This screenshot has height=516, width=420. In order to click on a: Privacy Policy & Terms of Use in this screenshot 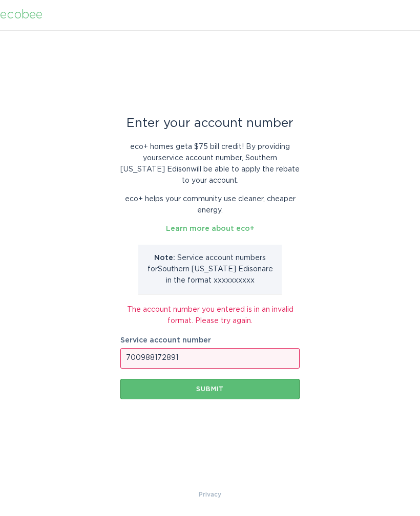, I will do `click(210, 495)`.